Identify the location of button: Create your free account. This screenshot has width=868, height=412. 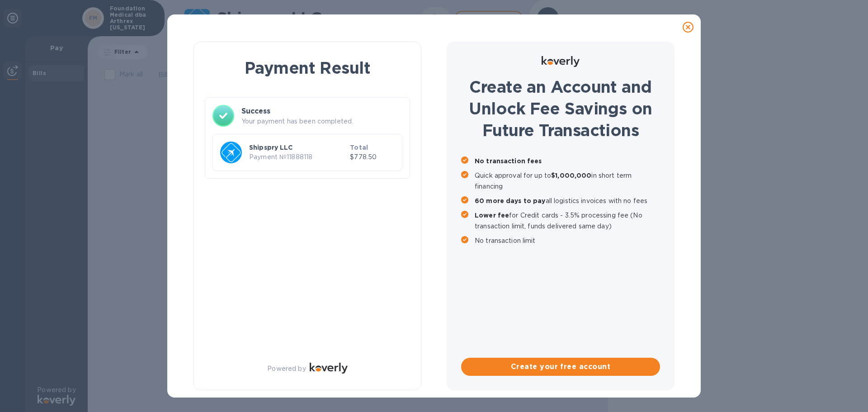
(560, 367).